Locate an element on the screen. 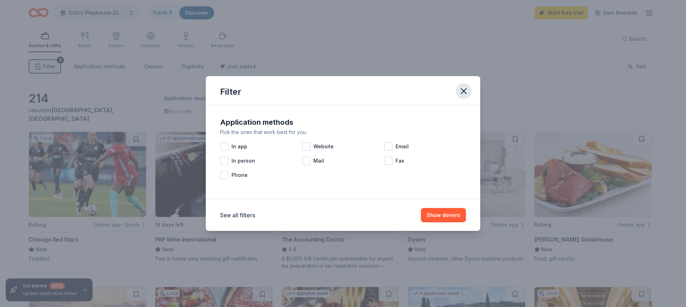  div: Pick the ones that work best for you. is located at coordinates (343, 132).